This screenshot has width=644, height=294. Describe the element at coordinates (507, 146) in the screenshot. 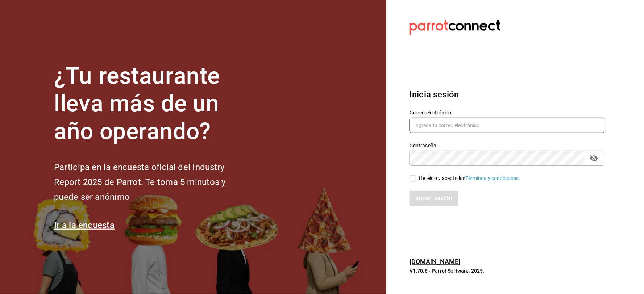

I see `label: Contraseña` at that location.